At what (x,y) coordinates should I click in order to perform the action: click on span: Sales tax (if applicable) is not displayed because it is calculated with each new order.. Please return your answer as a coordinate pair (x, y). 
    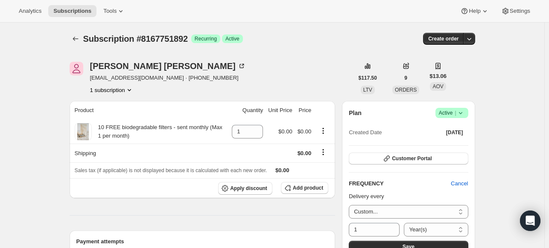
    Looking at the image, I should click on (171, 171).